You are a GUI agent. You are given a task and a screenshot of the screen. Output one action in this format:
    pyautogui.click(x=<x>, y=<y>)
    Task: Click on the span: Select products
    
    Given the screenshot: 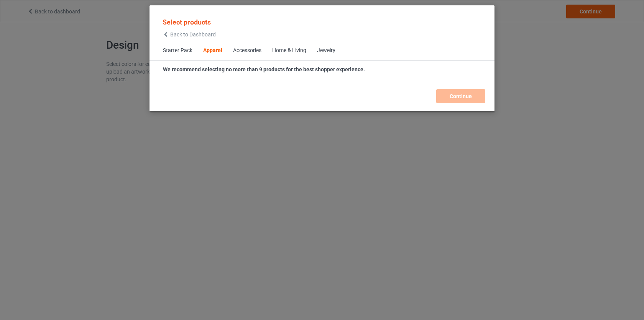 What is the action you would take?
    pyautogui.click(x=187, y=22)
    